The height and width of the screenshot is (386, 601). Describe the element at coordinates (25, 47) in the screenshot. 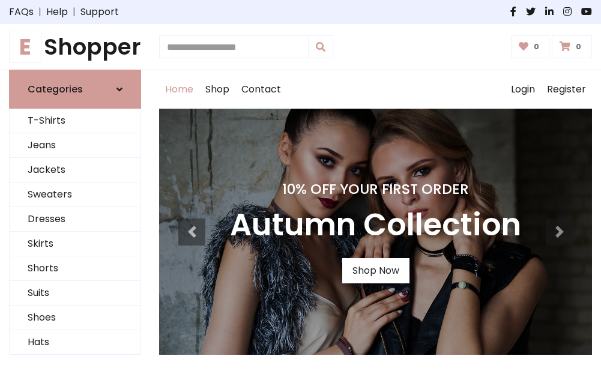

I see `span: E` at that location.